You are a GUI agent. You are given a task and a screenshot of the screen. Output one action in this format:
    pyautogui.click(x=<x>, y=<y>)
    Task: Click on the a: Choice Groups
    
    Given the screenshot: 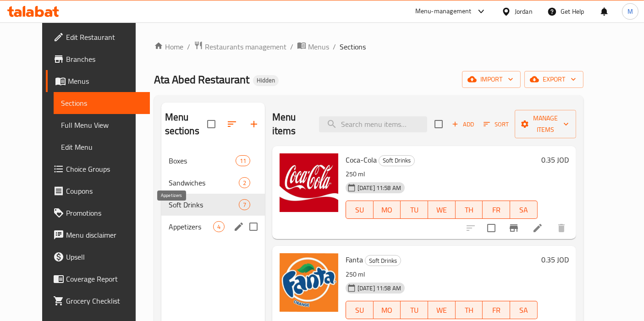 What is the action you would take?
    pyautogui.click(x=98, y=169)
    